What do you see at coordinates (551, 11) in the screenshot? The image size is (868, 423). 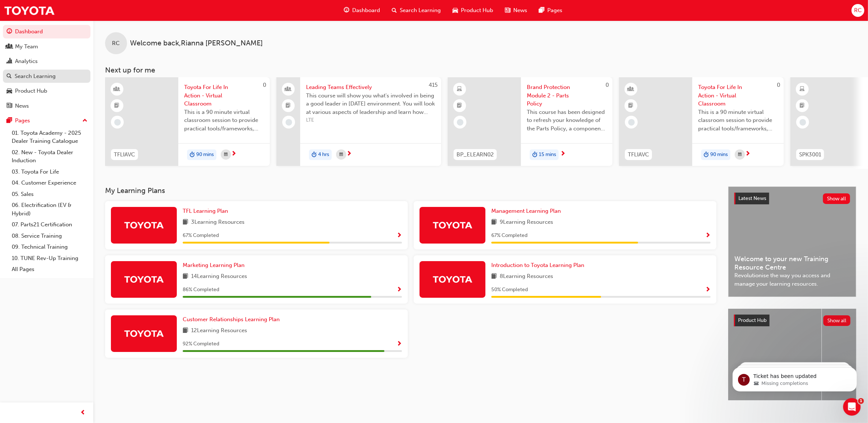 I see `a: pages-iconPages` at bounding box center [551, 11].